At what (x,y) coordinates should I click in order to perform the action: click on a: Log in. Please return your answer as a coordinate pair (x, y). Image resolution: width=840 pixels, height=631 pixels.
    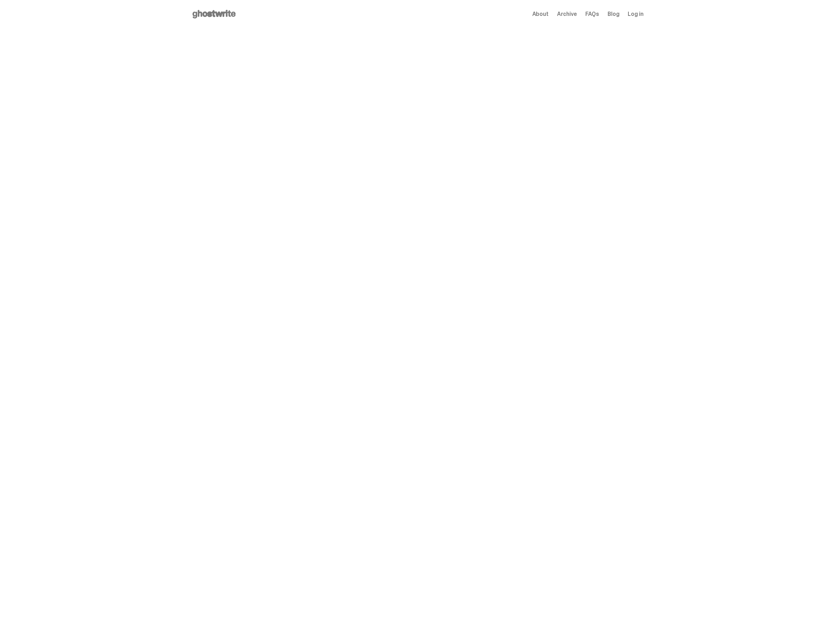
    Looking at the image, I should click on (636, 14).